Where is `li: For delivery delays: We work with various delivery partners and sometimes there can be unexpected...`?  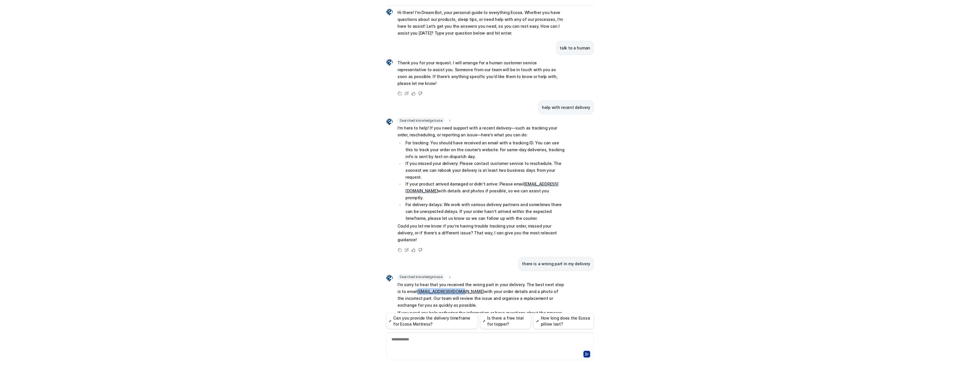
li: For delivery delays: We work with various delivery partners and sometimes there can be unexpected... is located at coordinates (485, 211).